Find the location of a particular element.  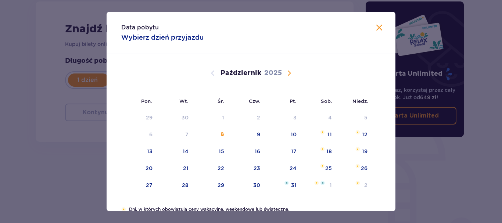

div: 12 is located at coordinates (365, 135).